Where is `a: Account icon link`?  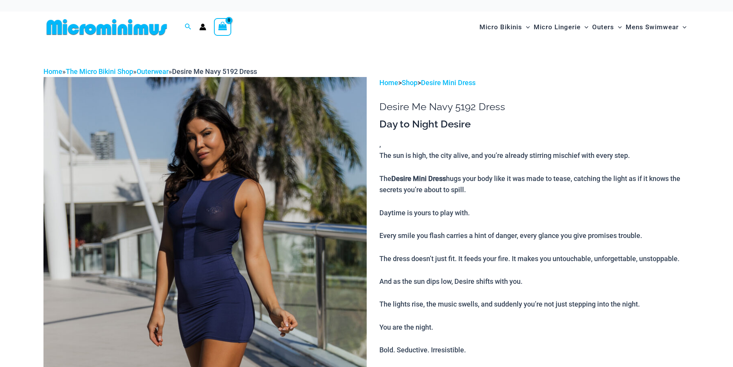
a: Account icon link is located at coordinates (203, 27).